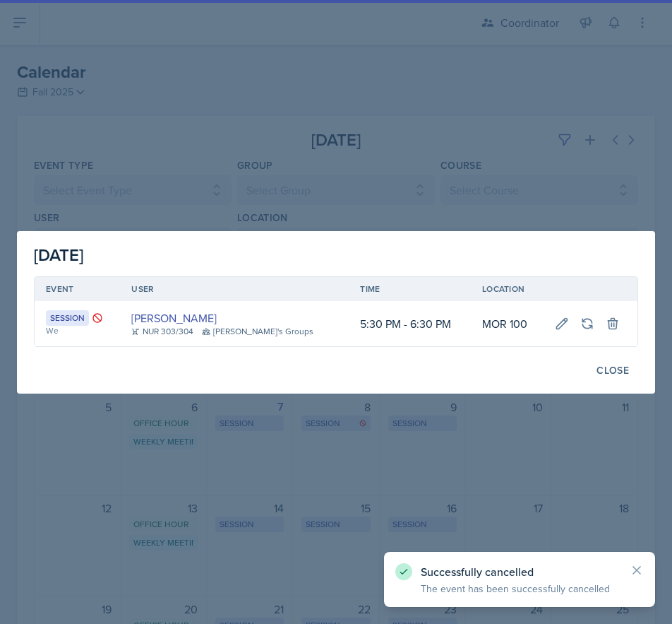  I want to click on th: User, so click(234, 289).